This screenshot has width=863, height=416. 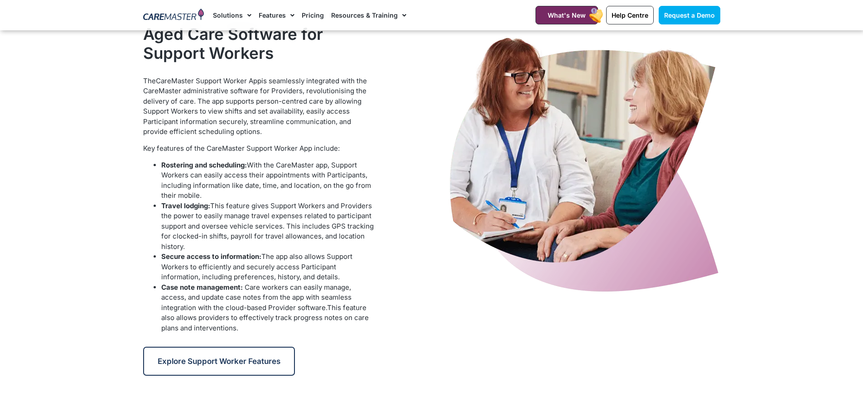 What do you see at coordinates (567, 15) in the screenshot?
I see `span: What's New` at bounding box center [567, 15].